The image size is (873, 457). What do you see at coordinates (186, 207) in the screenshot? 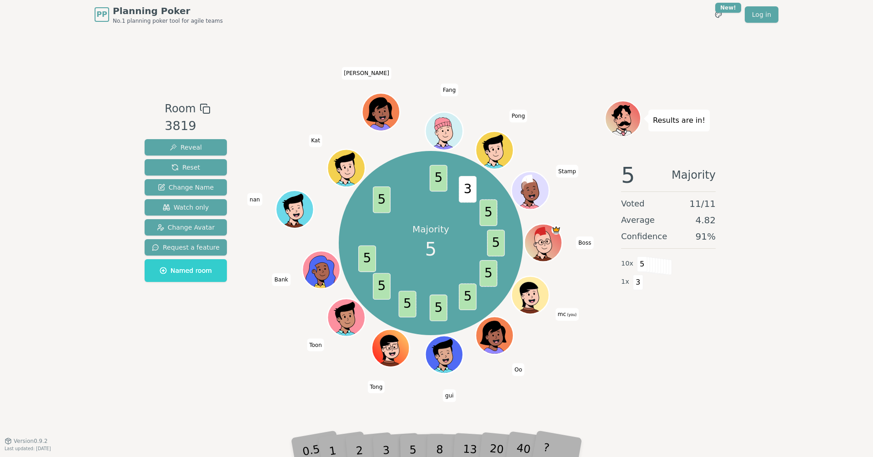
I see `button: Watch only` at bounding box center [186, 207].